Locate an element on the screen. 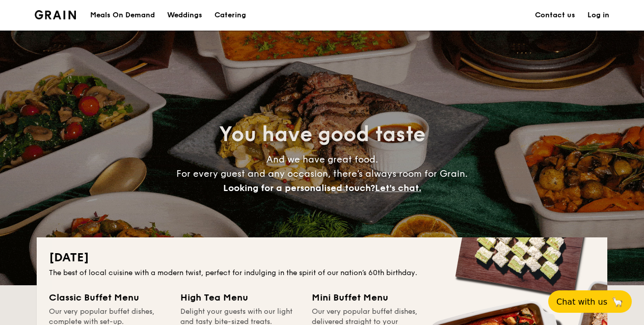 This screenshot has width=644, height=325. div: Mini Buffet Menu is located at coordinates (371, 298).